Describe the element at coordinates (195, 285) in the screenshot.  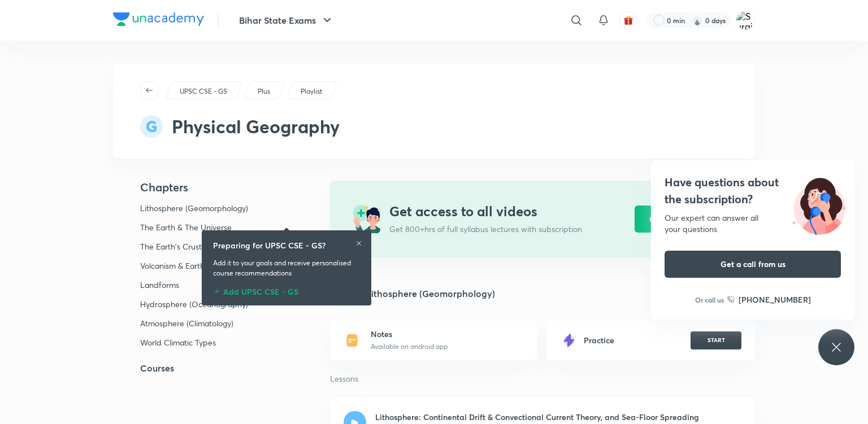
I see `p: Landforms` at that location.